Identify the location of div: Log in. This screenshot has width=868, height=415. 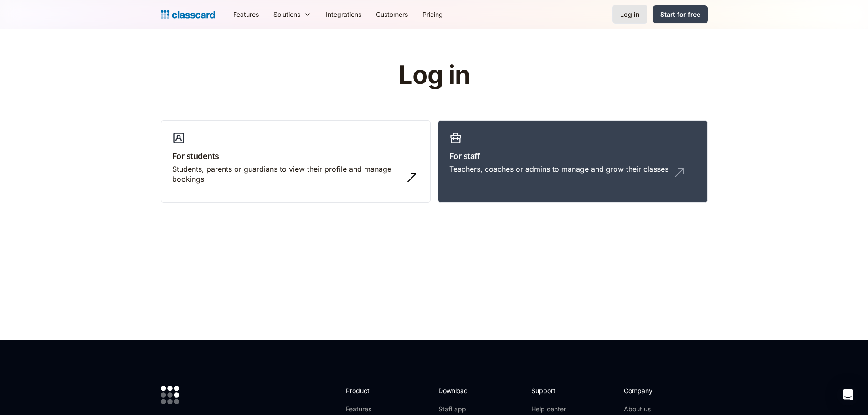
(630, 14).